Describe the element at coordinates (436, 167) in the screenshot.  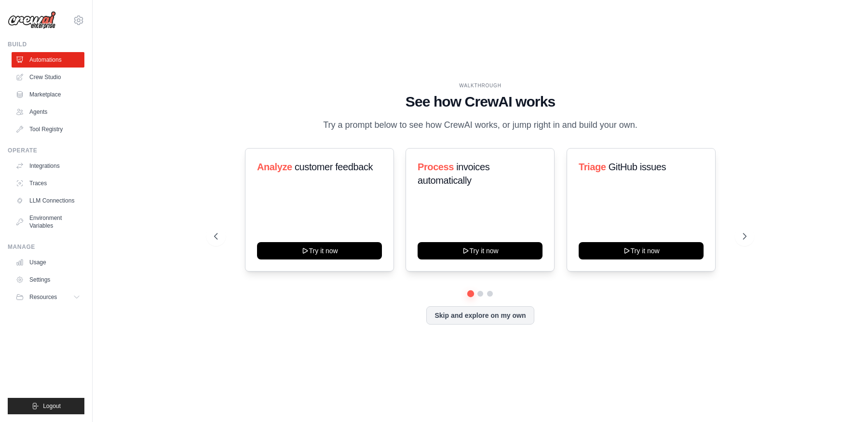
I see `span: Process` at that location.